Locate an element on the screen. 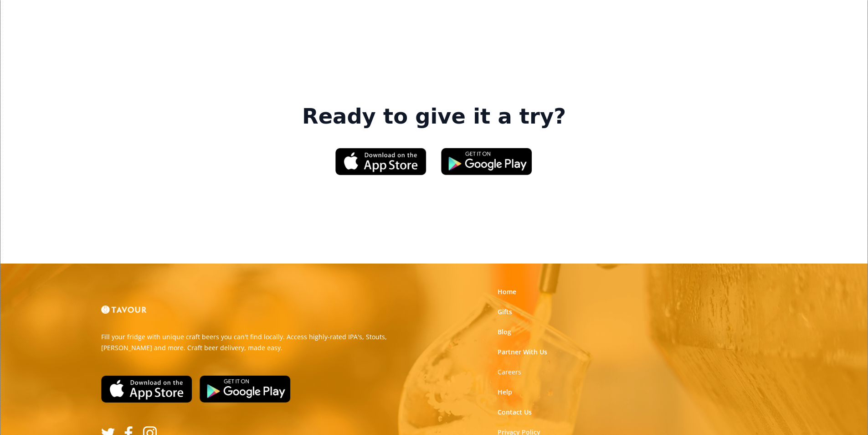 Image resolution: width=868 pixels, height=435 pixels. a: Blog is located at coordinates (504, 332).